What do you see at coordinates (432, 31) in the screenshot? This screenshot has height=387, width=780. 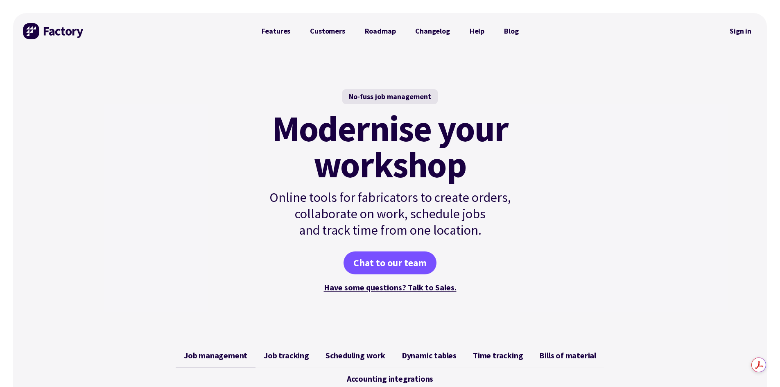 I see `a: Changelog` at bounding box center [432, 31].